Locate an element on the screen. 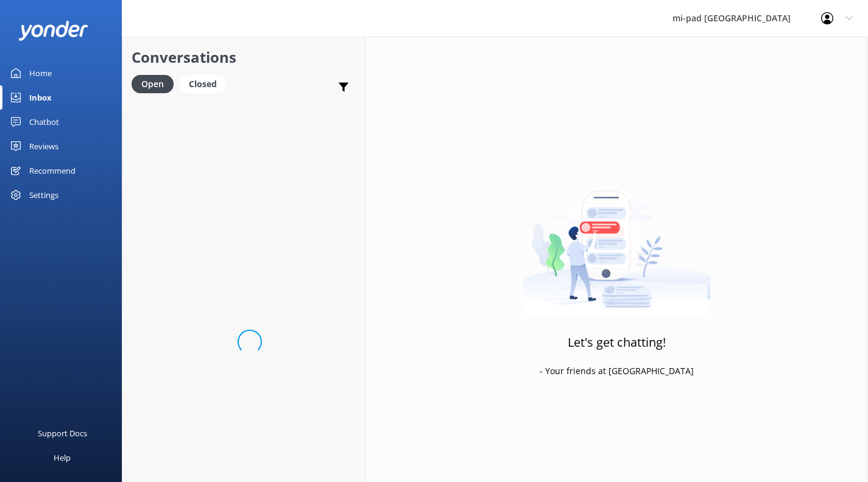 The width and height of the screenshot is (868, 482). div: Closed is located at coordinates (203, 84).